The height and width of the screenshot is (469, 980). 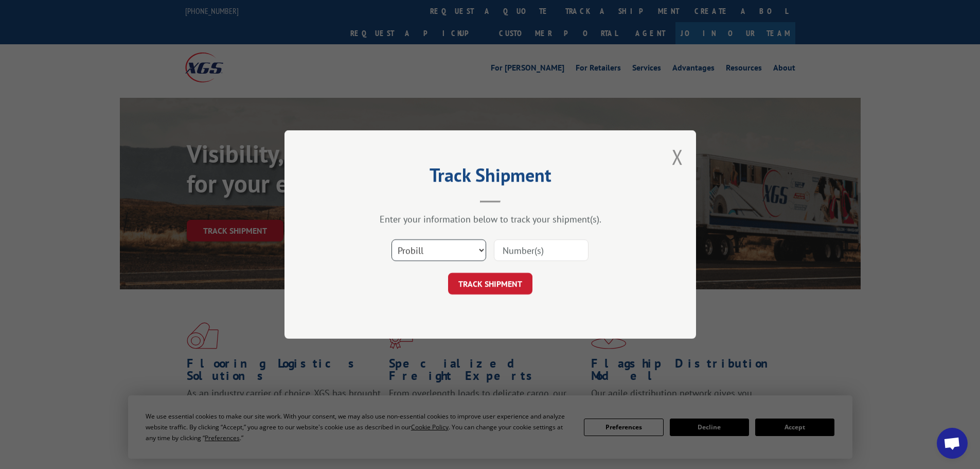 I want to click on h2: Track Shipment, so click(x=490, y=178).